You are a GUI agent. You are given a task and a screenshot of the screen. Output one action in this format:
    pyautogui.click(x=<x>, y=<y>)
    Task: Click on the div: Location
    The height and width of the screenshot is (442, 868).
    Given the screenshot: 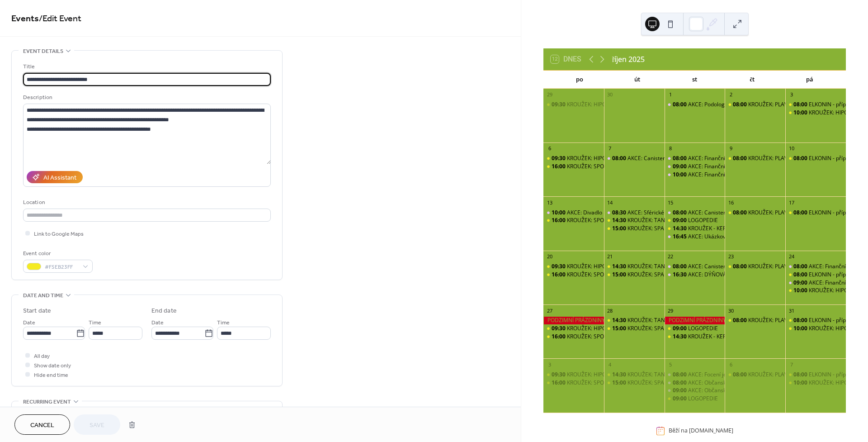 What is the action you would take?
    pyautogui.click(x=146, y=202)
    